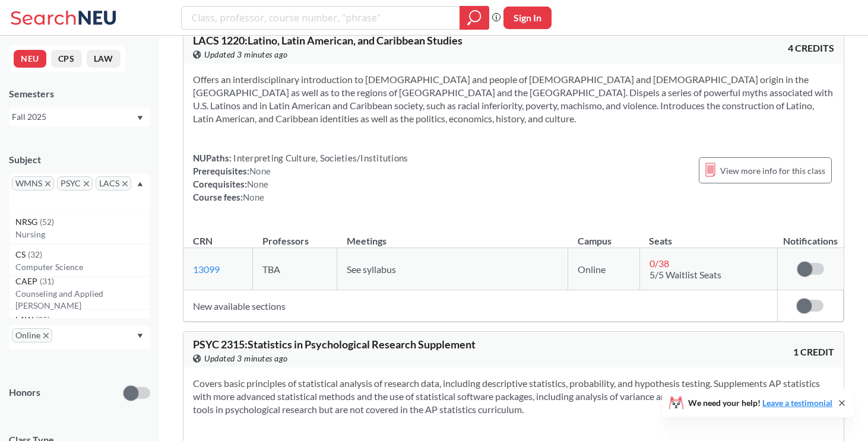 The height and width of the screenshot is (441, 868). I want to click on button: NEU, so click(30, 59).